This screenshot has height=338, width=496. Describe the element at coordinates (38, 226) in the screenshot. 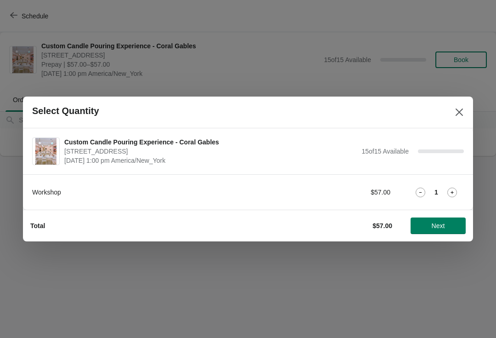

I see `strong: Total` at that location.